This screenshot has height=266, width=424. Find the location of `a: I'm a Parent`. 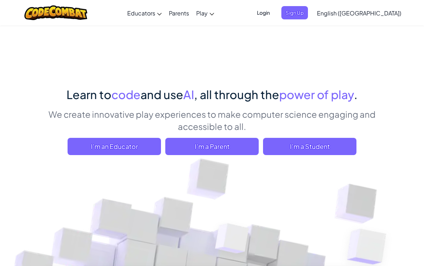

a: I'm a Parent is located at coordinates (212, 146).